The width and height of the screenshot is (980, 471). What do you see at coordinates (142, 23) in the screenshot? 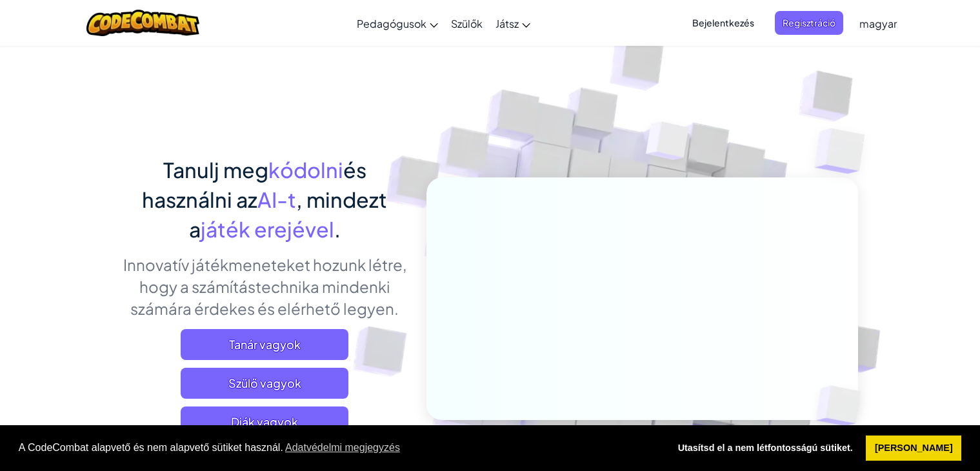
I see `img: CodeCombat logo` at bounding box center [142, 23].